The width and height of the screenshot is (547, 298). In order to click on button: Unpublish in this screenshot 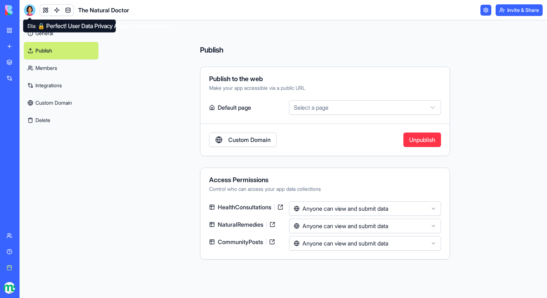, I will do `click(422, 140)`.